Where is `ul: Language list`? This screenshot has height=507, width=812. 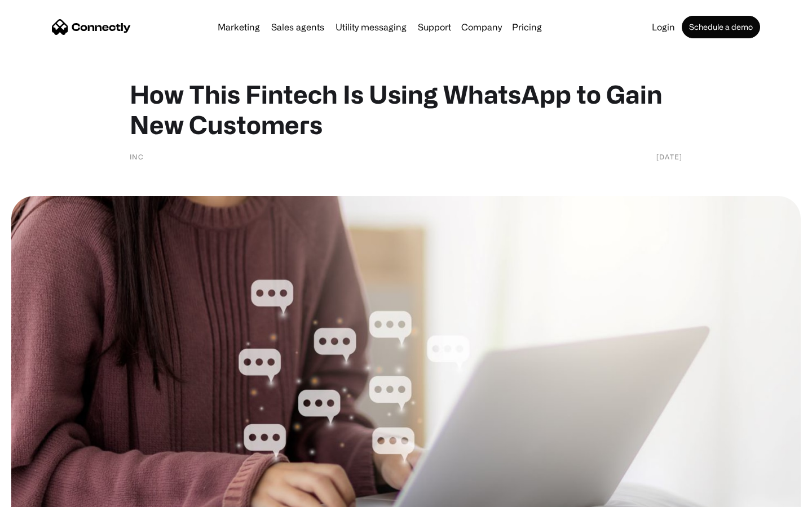
ul: Language list is located at coordinates (45, 495).